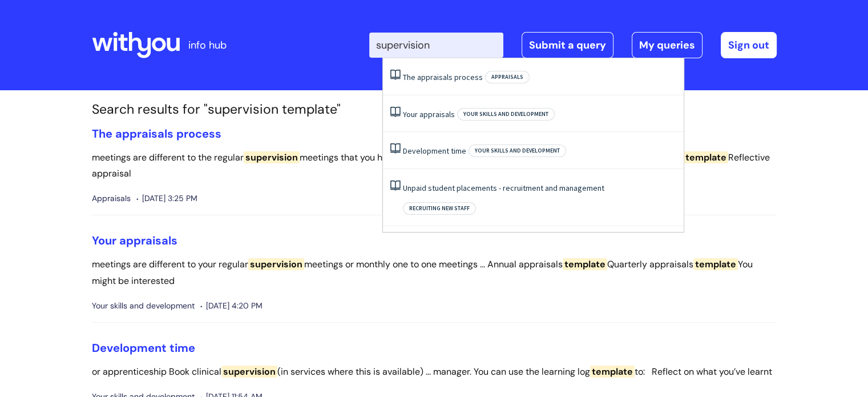 This screenshot has width=868, height=397. Describe the element at coordinates (567, 45) in the screenshot. I see `a: Submit a query` at that location.